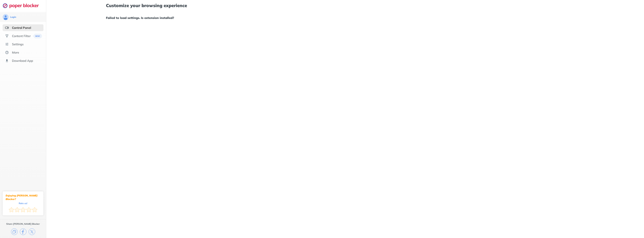 This screenshot has width=644, height=238. Describe the element at coordinates (7, 44) in the screenshot. I see `img: settings.svg` at that location.